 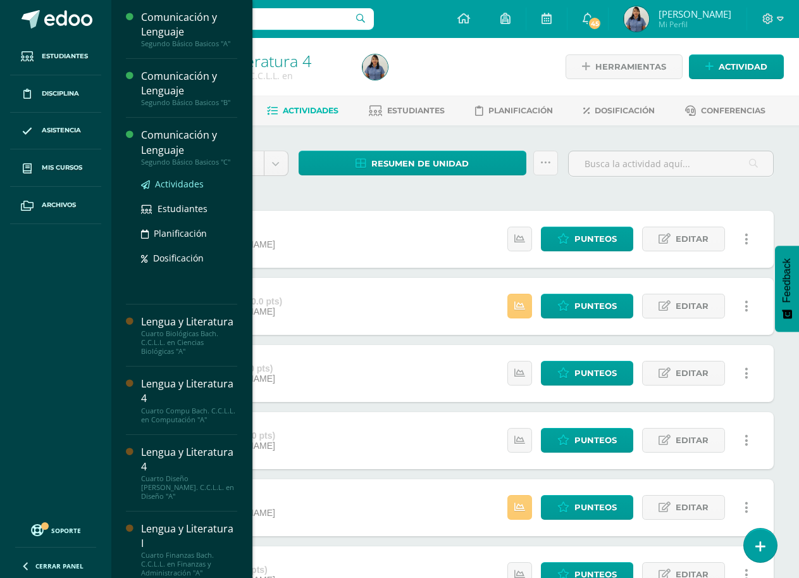 I want to click on a: Herramientas, so click(x=624, y=66).